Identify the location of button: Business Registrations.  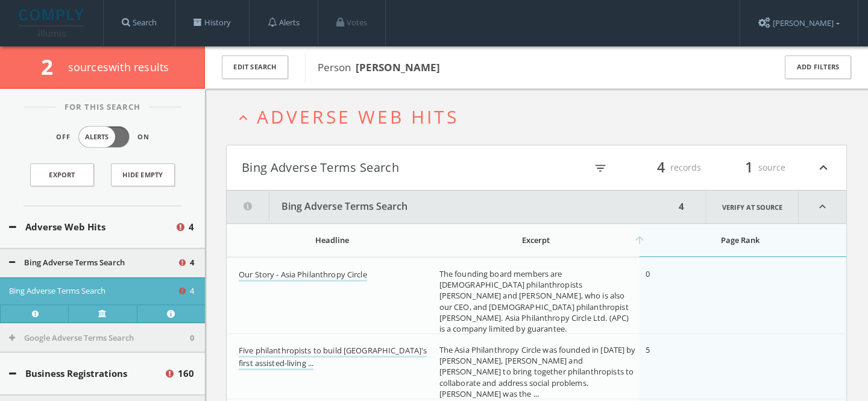
(86, 374).